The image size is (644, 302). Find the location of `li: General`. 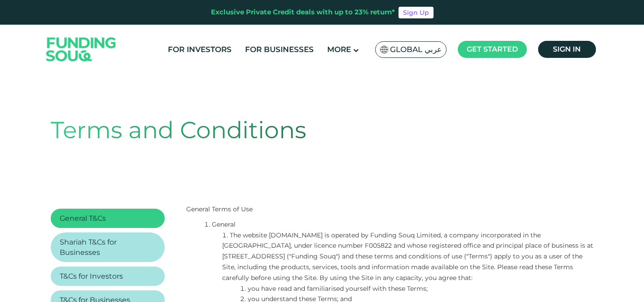

li: General is located at coordinates (399, 225).